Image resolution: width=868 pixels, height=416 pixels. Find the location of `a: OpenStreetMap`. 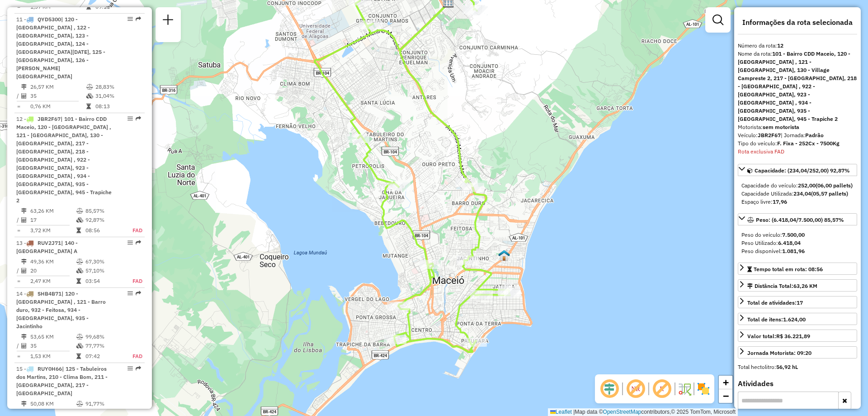

a: OpenStreetMap is located at coordinates (622, 412).